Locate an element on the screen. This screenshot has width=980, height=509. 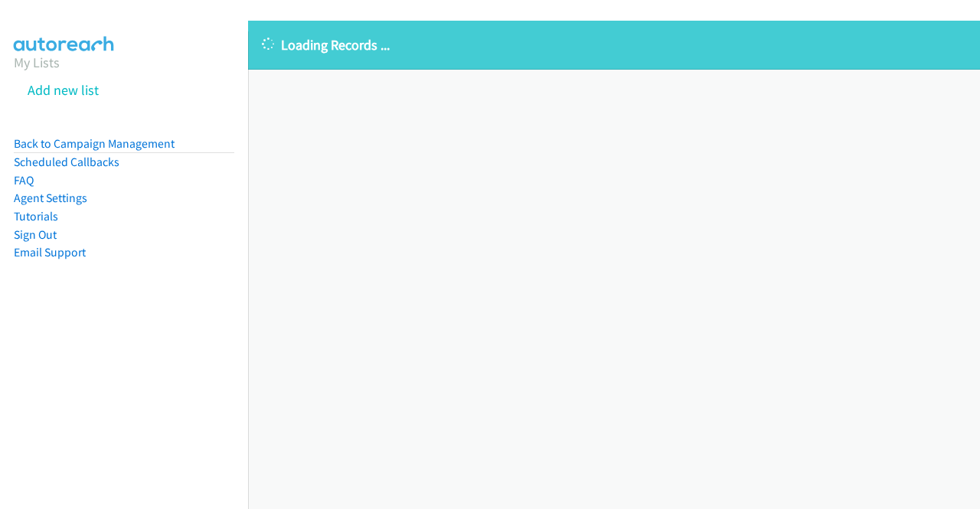
a: Agent Settings is located at coordinates (51, 197).